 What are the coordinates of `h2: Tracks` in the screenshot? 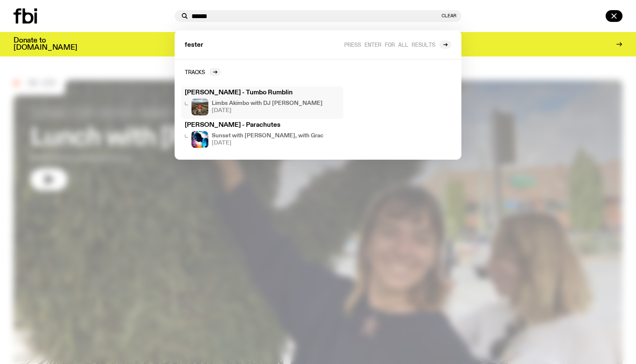 It's located at (195, 72).